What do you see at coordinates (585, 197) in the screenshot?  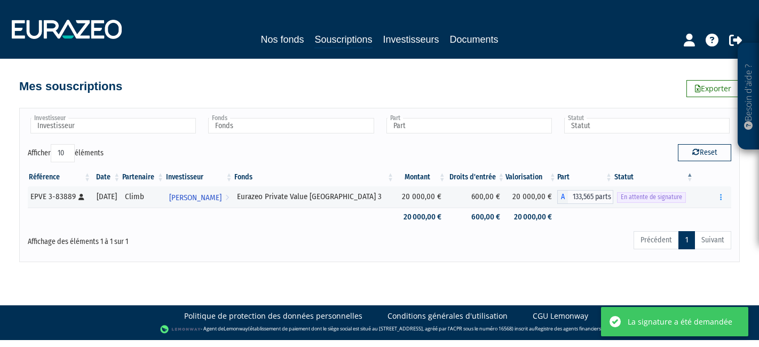 I see `div: A - Eurazeo Private Value Europe 3` at bounding box center [585, 197].